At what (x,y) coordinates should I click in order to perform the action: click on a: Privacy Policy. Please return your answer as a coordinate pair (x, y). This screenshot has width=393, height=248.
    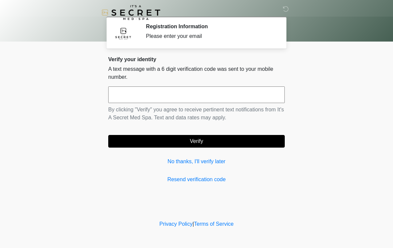
    Looking at the image, I should click on (176, 224).